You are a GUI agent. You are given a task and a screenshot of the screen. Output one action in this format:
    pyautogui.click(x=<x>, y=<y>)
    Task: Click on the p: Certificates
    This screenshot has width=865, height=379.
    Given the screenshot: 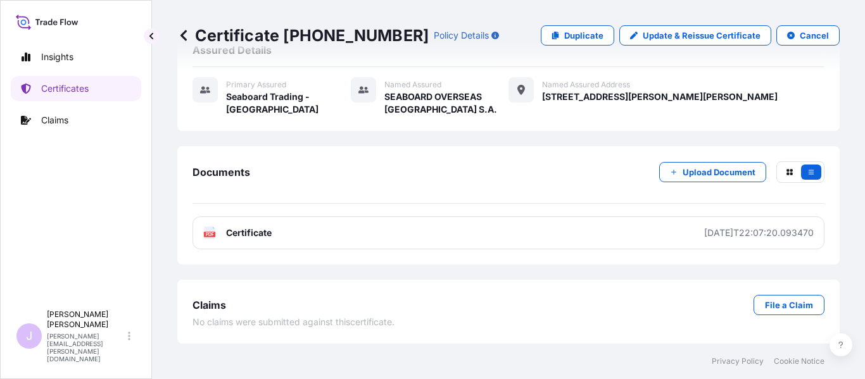 What is the action you would take?
    pyautogui.click(x=65, y=89)
    